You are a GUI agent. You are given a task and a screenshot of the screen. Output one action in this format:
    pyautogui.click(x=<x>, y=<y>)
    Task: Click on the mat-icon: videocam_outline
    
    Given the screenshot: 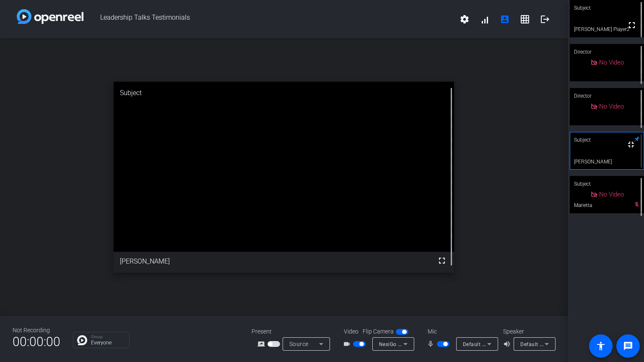 What is the action you would take?
    pyautogui.click(x=348, y=344)
    